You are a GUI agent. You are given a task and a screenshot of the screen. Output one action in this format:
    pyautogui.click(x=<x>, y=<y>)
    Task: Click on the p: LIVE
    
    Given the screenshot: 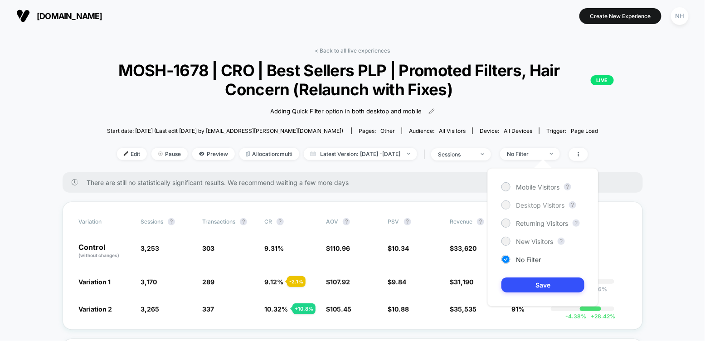 What is the action you would take?
    pyautogui.click(x=602, y=80)
    